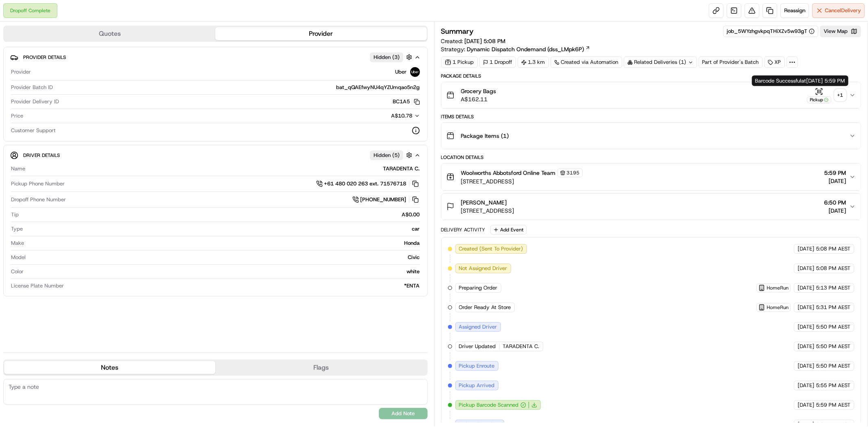 This screenshot has height=427, width=868. Describe the element at coordinates (477, 386) in the screenshot. I see `span: Pickup Arrived` at that location.